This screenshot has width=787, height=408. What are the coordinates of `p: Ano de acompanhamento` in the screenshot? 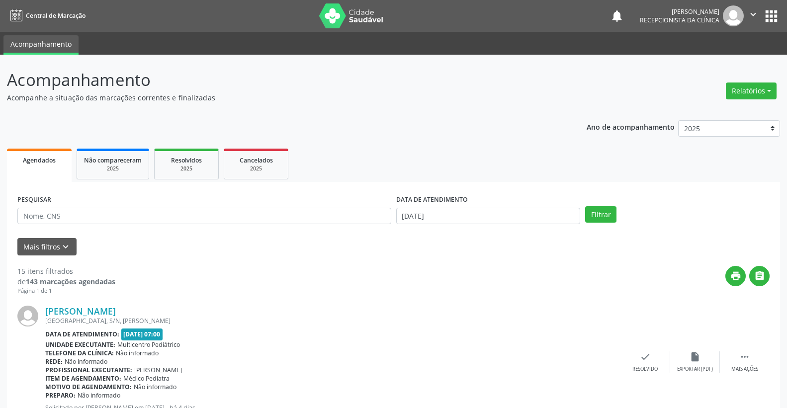 It's located at (630, 126).